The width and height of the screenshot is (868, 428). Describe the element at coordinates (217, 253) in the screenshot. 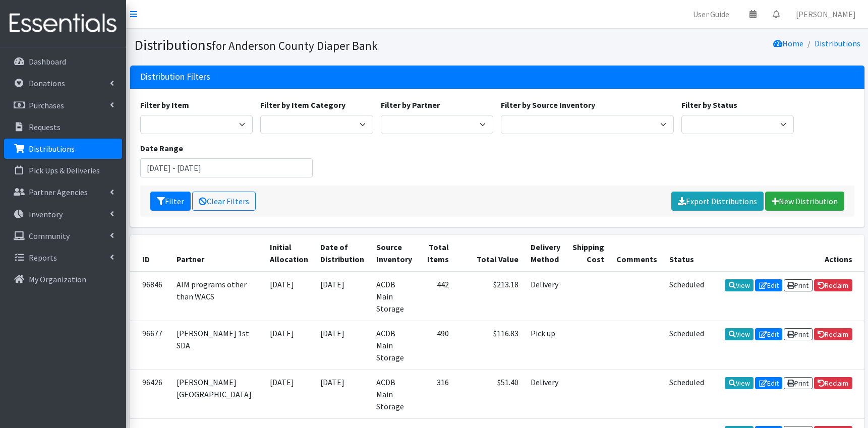

I see `th: Partner` at that location.